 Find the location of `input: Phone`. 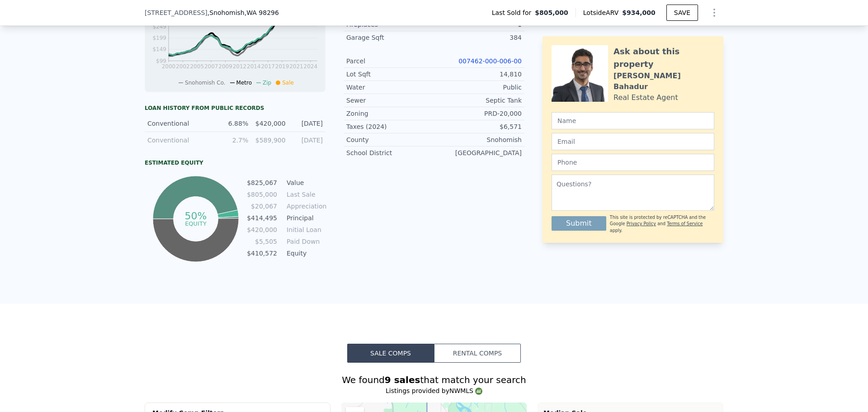

input: Phone is located at coordinates (633, 163).